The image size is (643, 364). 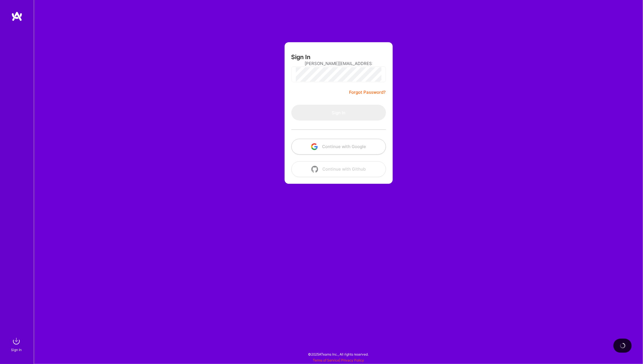 I want to click on div: Sign In, so click(x=16, y=349).